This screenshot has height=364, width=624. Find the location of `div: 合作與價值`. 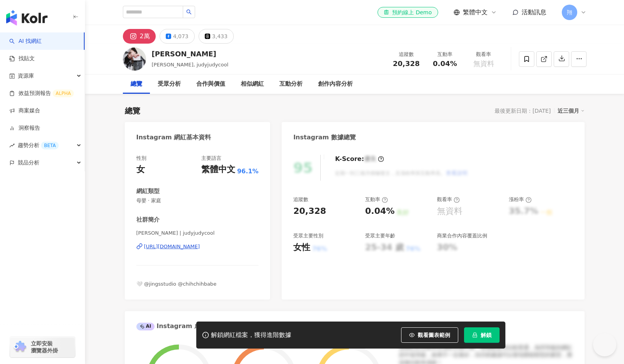

div: 合作與價值 is located at coordinates (211, 84).